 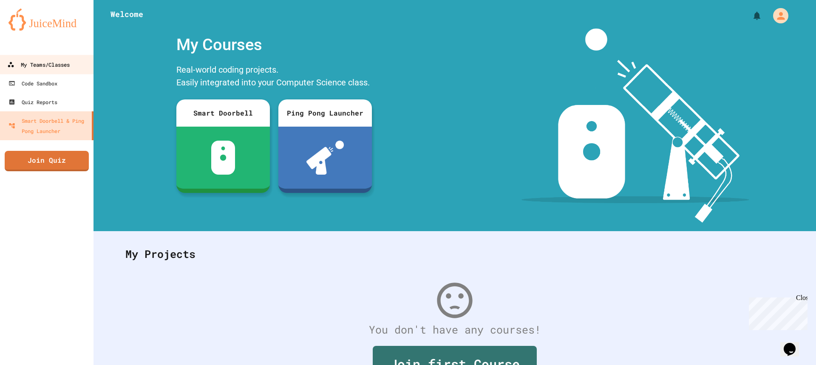 I want to click on a: Join Quiz, so click(x=47, y=161).